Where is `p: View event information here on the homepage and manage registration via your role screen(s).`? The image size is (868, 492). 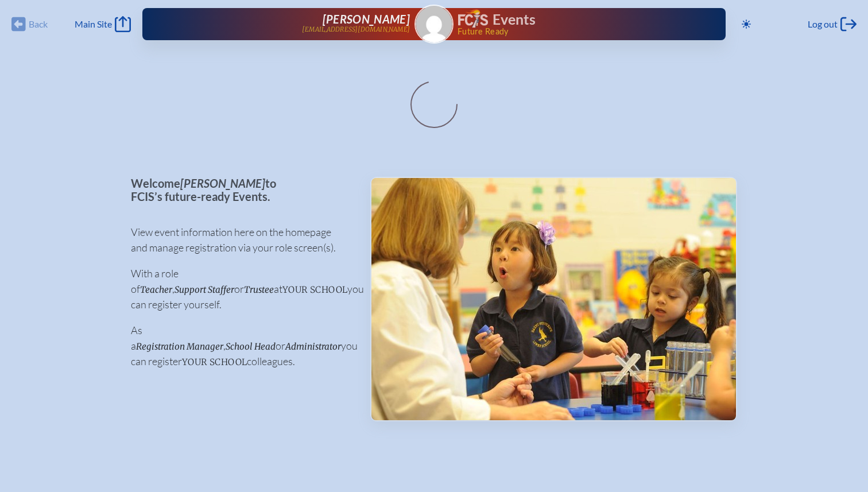
p: View event information here on the homepage and manage registration via your role screen(s). is located at coordinates (241, 240).